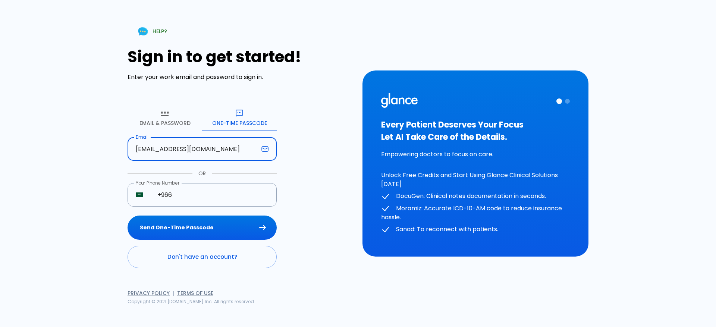 The image size is (716, 336). I want to click on p: Empowering doctors to focus on care., so click(475, 154).